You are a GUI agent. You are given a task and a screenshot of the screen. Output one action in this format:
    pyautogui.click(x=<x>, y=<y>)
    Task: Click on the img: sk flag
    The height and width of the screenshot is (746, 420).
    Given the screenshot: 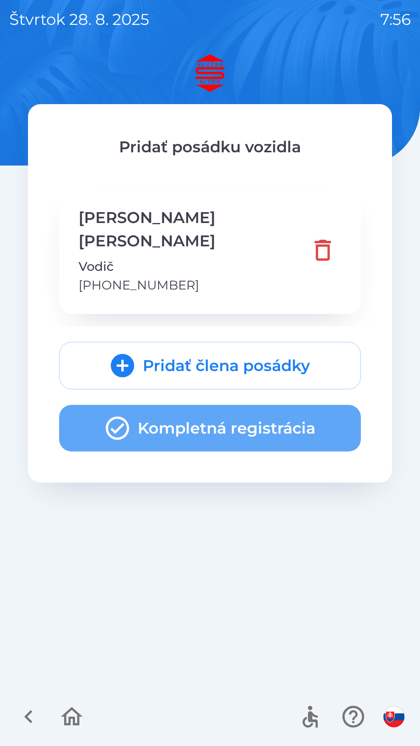 What is the action you would take?
    pyautogui.click(x=394, y=717)
    